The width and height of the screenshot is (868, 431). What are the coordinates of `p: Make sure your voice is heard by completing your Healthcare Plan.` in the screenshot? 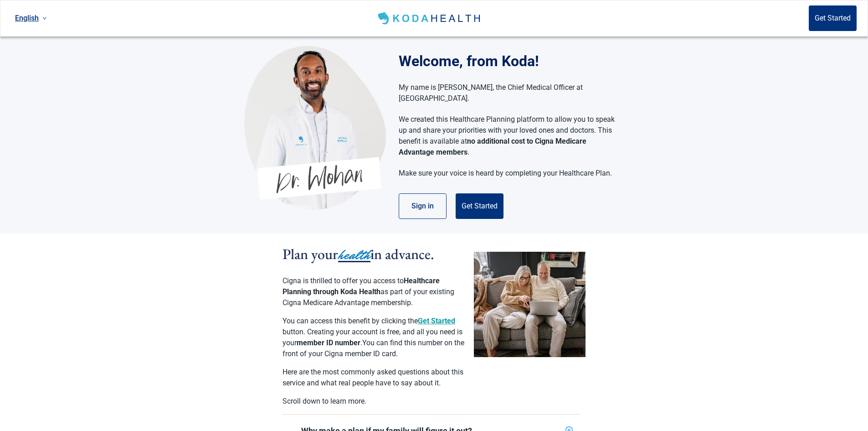 It's located at (507, 174).